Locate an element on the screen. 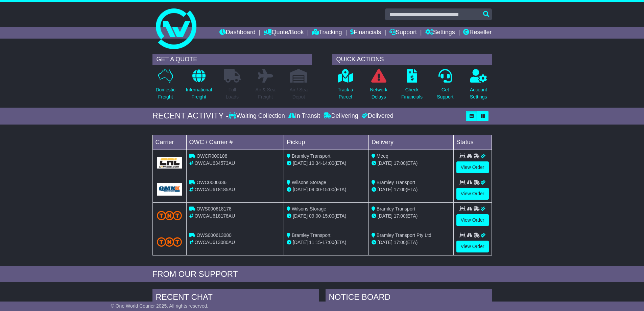 The width and height of the screenshot is (644, 311). a: Settings is located at coordinates (440, 33).